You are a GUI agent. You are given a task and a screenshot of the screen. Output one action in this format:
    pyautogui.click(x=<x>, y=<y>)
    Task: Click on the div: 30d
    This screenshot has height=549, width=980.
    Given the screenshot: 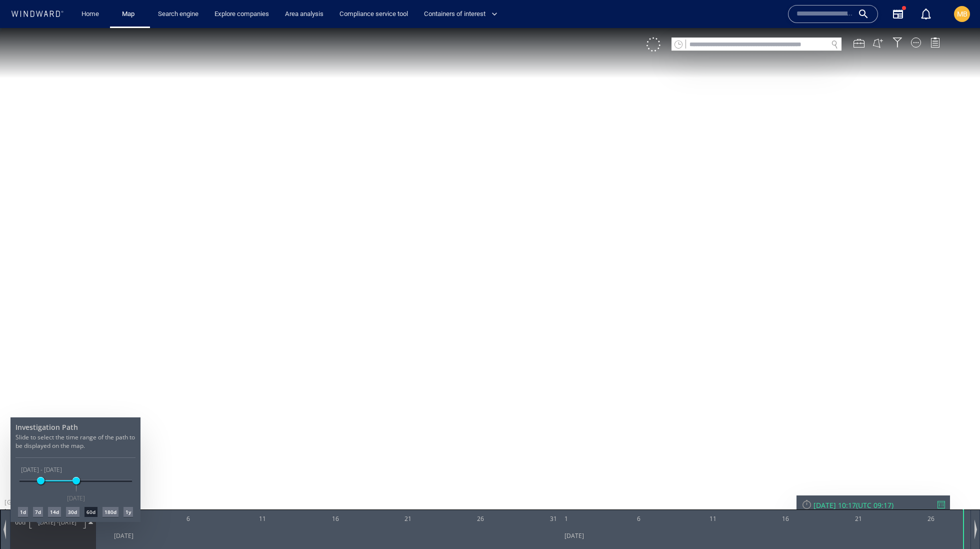 What is the action you would take?
    pyautogui.click(x=73, y=484)
    